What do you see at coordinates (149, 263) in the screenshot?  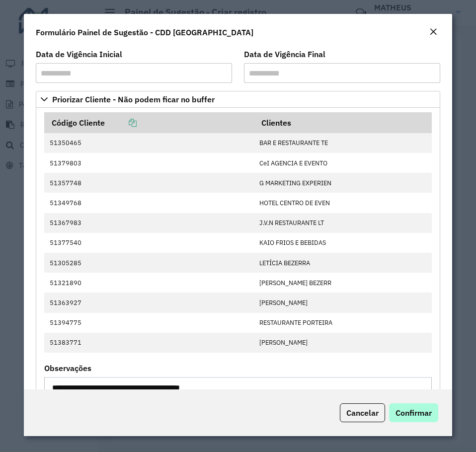 I see `td: 51305285` at bounding box center [149, 263].